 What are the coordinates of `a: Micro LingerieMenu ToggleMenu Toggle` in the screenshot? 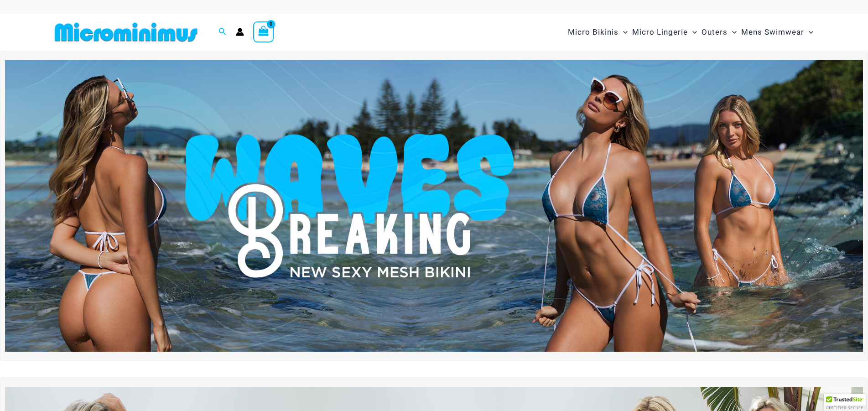 It's located at (665, 32).